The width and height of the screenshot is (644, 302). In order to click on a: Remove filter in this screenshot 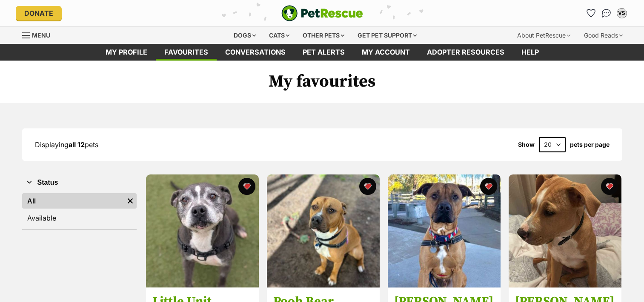, I will do `click(130, 200)`.